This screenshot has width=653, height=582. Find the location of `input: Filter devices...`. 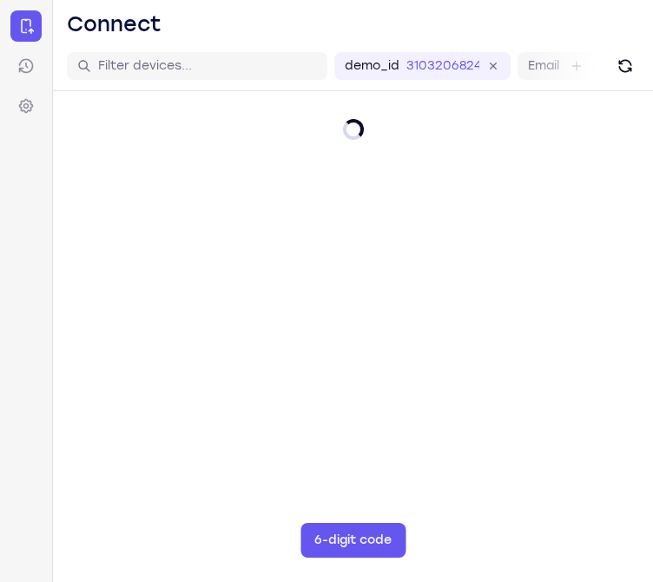

input: Filter devices... is located at coordinates (208, 66).